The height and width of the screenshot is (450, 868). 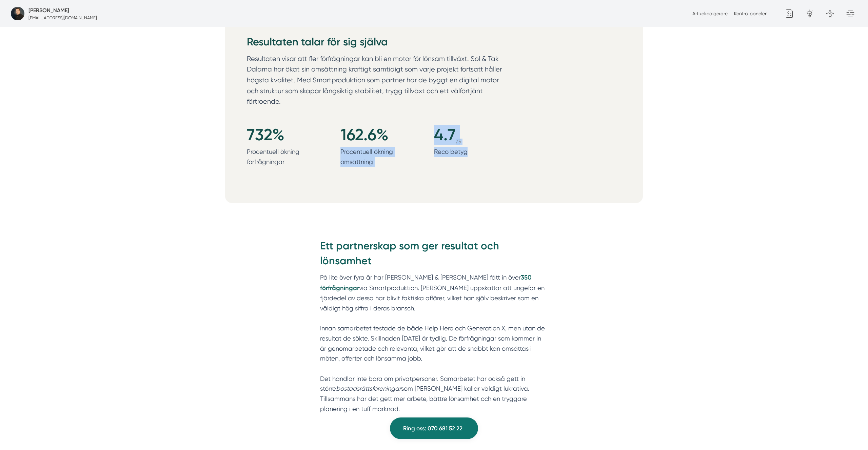 I want to click on p: Procentuell ökning omsättning, so click(x=371, y=156).